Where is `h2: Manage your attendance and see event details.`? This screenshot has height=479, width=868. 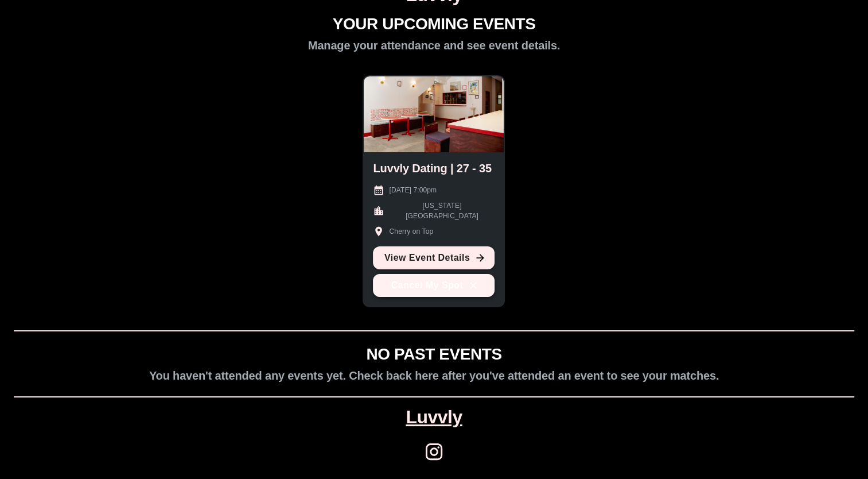
h2: Manage your attendance and see event details. is located at coordinates (434, 45).